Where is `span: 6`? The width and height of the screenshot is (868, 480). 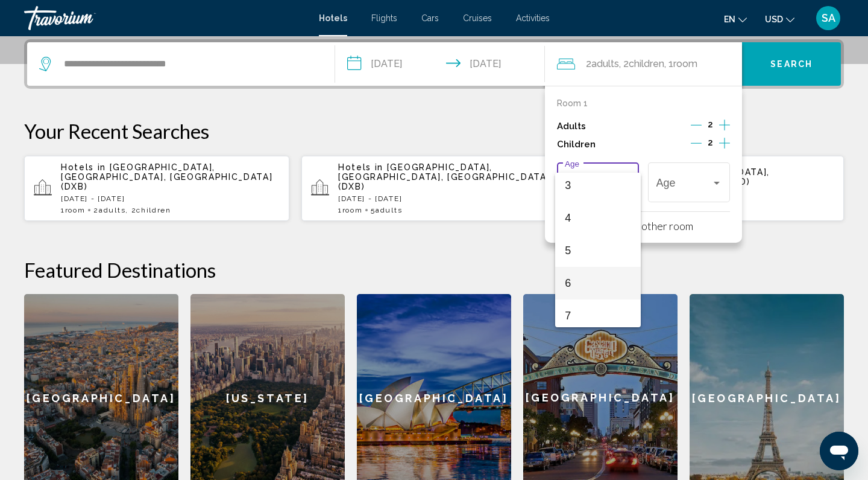
span: 6 is located at coordinates (597, 283).